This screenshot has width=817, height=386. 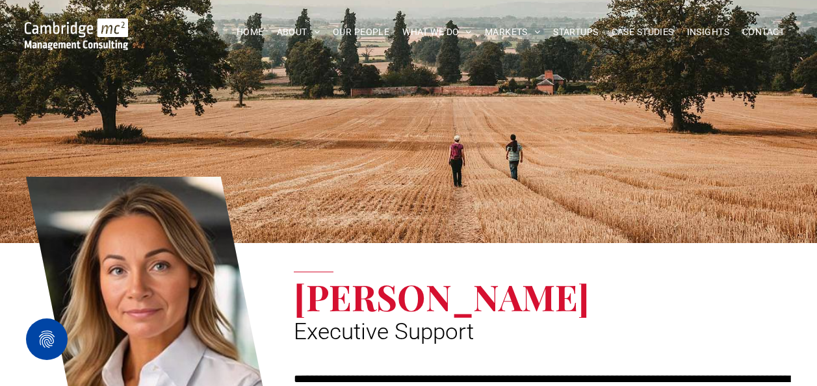 I want to click on a: Your Business Transformed | Cambridge Management Consulting, so click(x=77, y=27).